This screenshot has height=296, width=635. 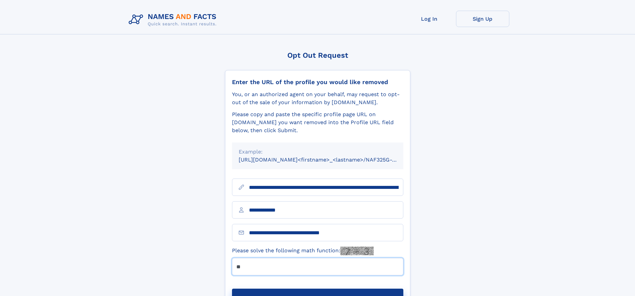 I want to click on div: You, or an authorized agent on your behalf, may request to opt-out of the sale of your informatio..., so click(x=318, y=98).